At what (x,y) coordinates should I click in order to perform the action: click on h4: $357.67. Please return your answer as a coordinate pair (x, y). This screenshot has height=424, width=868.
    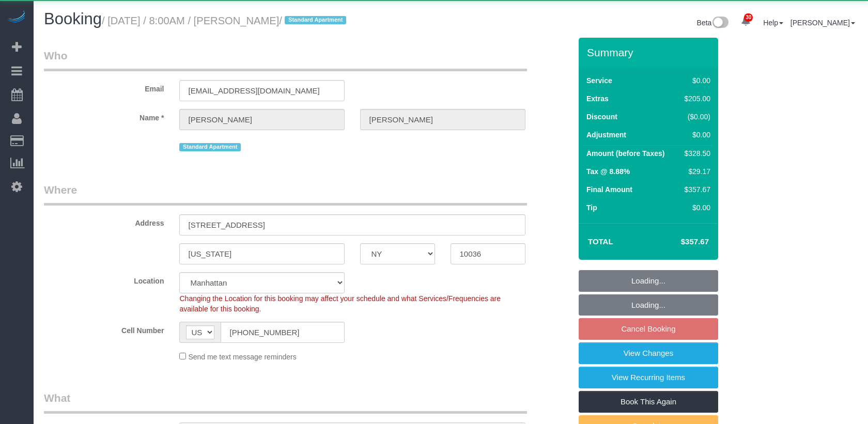
    Looking at the image, I should click on (679, 242).